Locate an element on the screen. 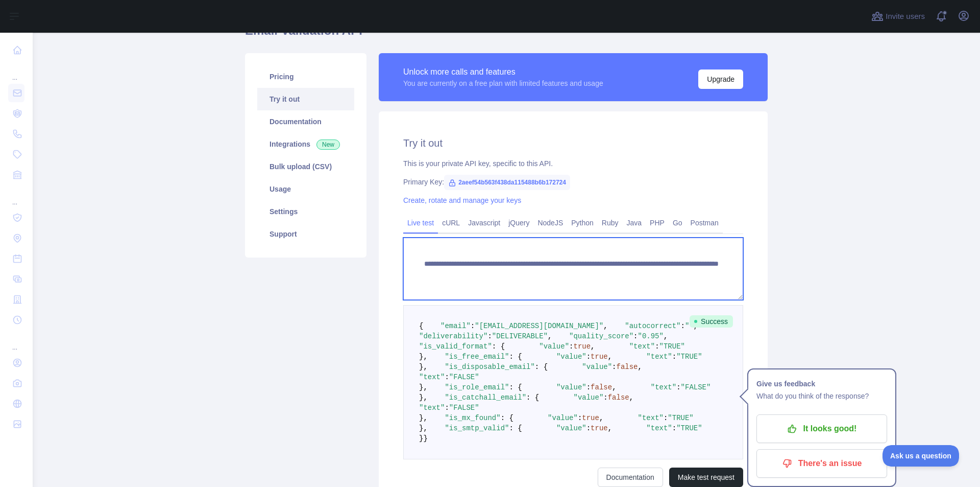 This screenshot has width=980, height=487. span: New is located at coordinates (328, 145).